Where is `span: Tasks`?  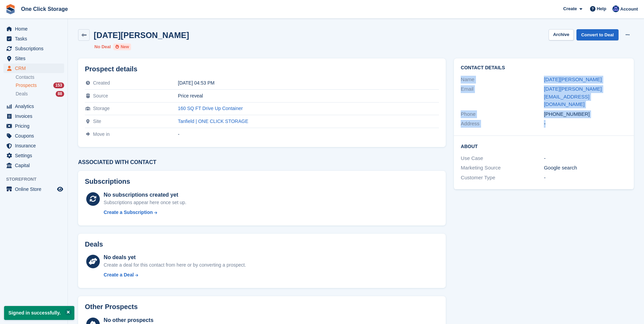
span: Tasks is located at coordinates (35, 38).